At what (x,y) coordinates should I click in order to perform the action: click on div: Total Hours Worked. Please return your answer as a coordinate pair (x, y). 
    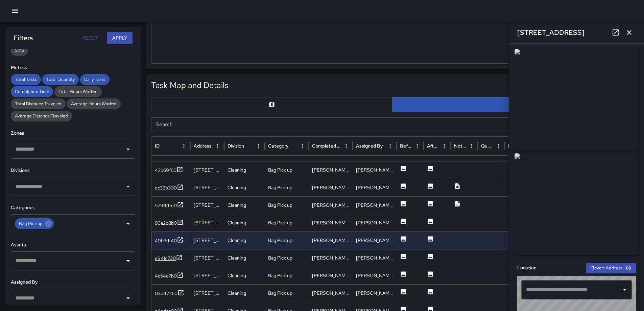
    Looking at the image, I should click on (78, 91).